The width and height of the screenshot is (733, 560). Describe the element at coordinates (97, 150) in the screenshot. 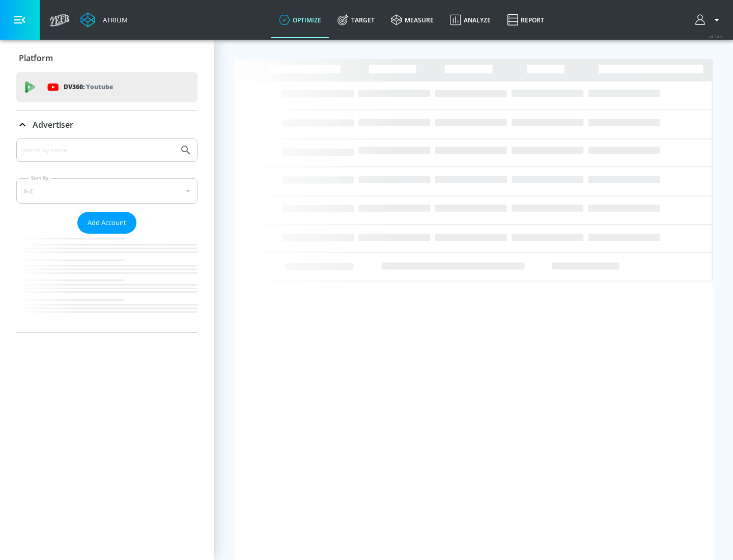

I see `input: Search by name` at that location.